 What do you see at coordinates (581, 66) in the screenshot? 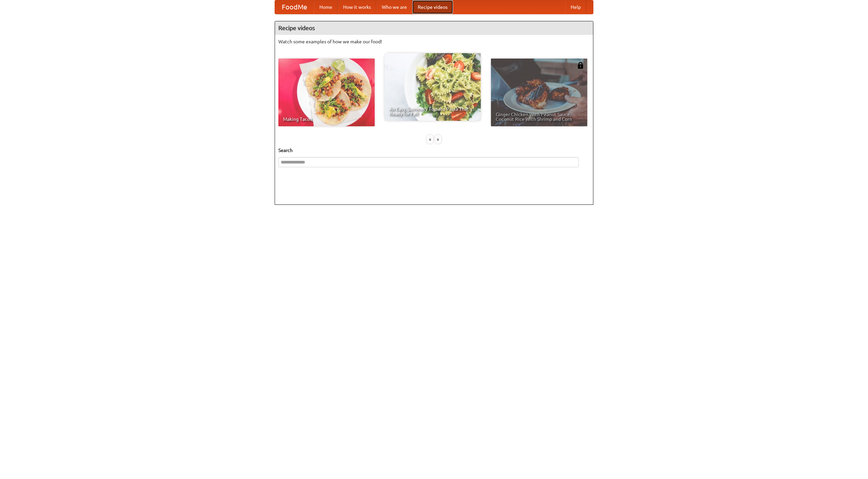
I see `img: 483408.png` at bounding box center [581, 66].